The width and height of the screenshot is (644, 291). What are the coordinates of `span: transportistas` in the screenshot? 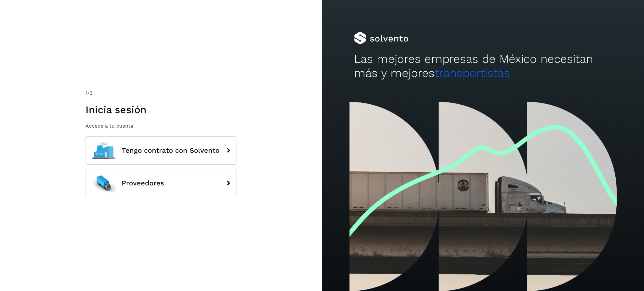 It's located at (472, 73).